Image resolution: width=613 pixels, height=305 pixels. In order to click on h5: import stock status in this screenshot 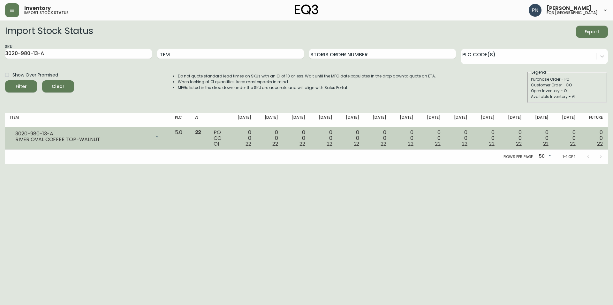, I will do `click(46, 13)`.